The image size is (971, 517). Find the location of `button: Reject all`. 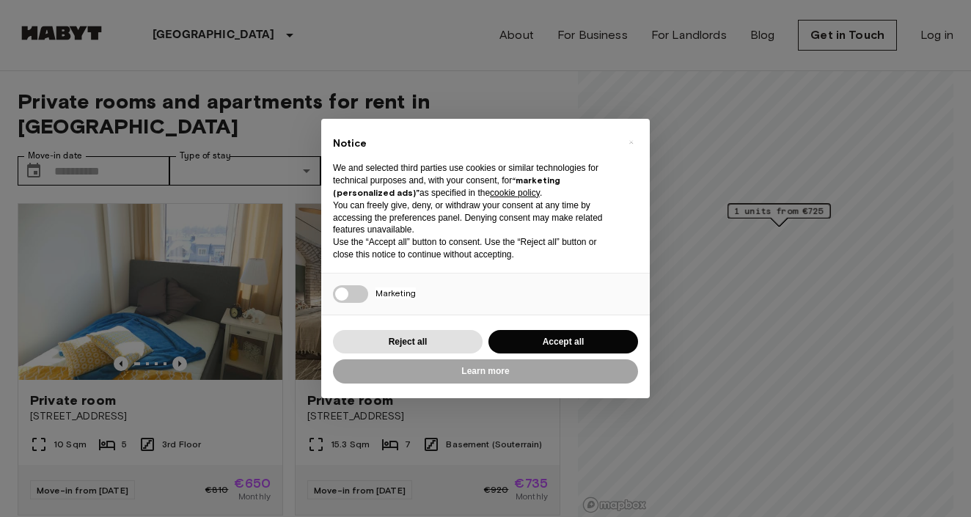

button: Reject all is located at coordinates (408, 342).